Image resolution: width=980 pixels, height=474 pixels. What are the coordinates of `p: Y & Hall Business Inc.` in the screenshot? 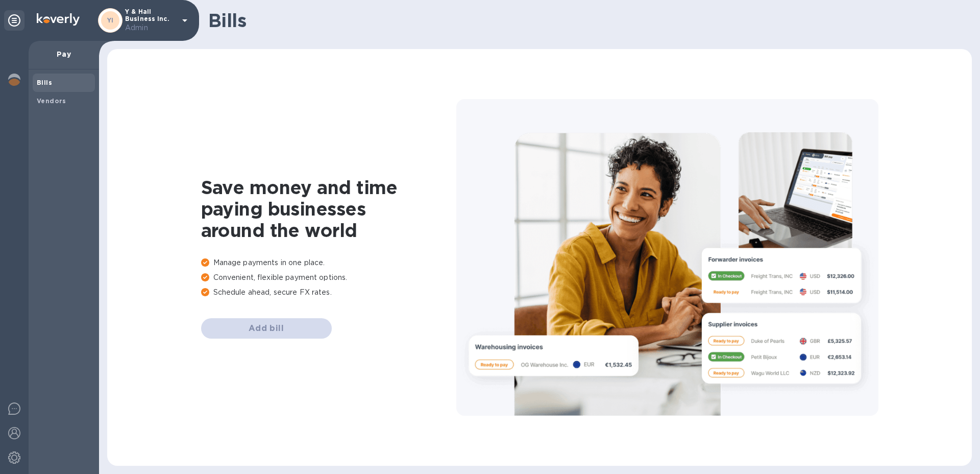 It's located at (151, 21).